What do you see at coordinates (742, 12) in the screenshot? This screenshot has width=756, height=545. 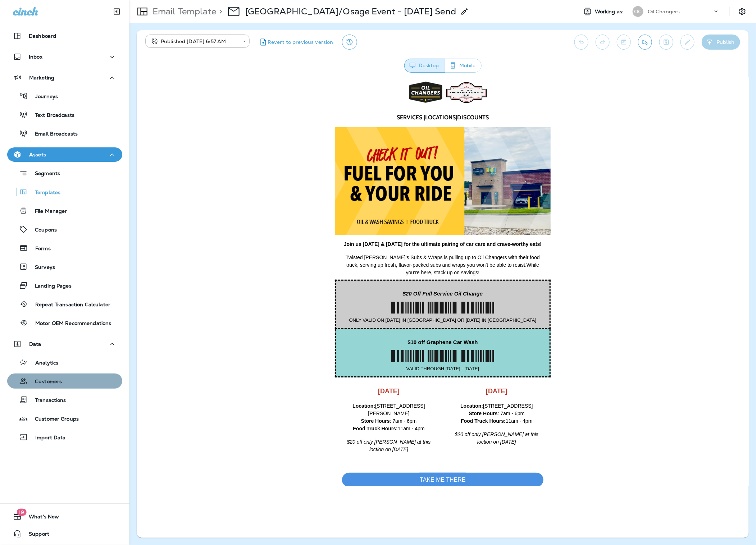 I see `button: Settings` at bounding box center [742, 12].